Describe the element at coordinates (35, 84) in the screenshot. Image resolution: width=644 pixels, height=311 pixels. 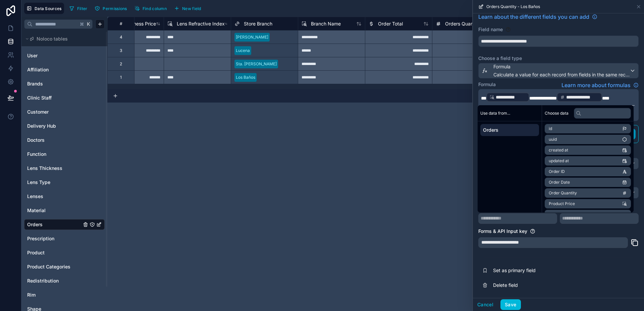
I see `span: Brands` at that location.